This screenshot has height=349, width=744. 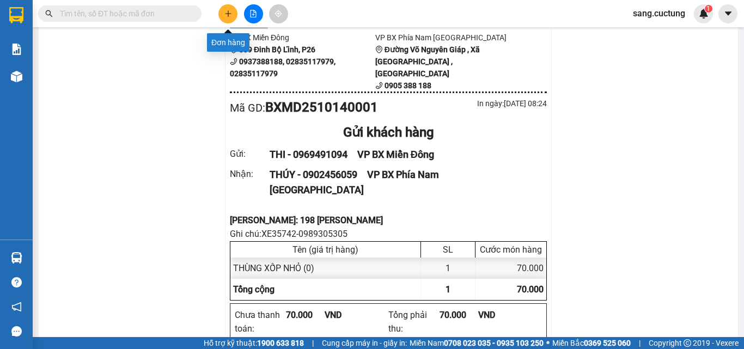 I want to click on span: file-add, so click(x=253, y=14).